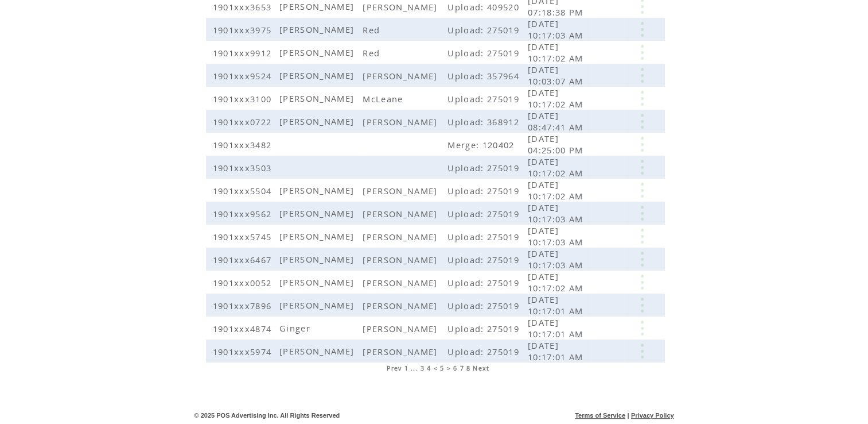 This screenshot has width=868, height=424. What do you see at coordinates (244, 122) in the screenshot?
I see `span: 1901xxx0722` at bounding box center [244, 122].